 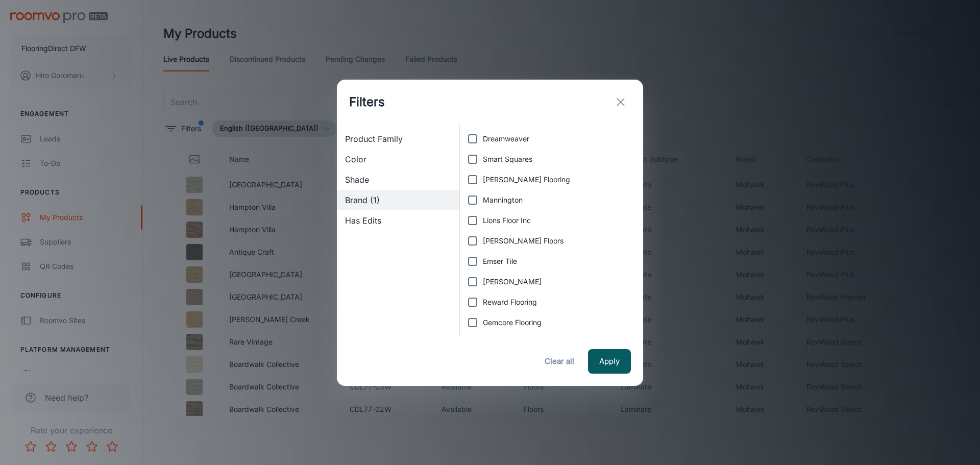 I want to click on button: exit, so click(x=621, y=102).